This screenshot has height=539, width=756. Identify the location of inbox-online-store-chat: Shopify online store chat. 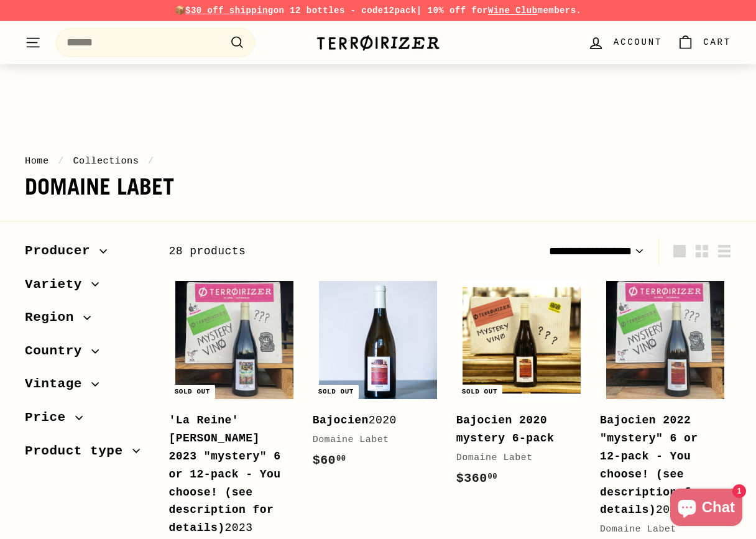
(706, 509).